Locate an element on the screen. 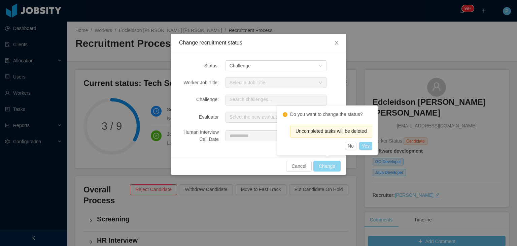 Image resolution: width=517 pixels, height=246 pixels. div: Challenge is located at coordinates (240, 66).